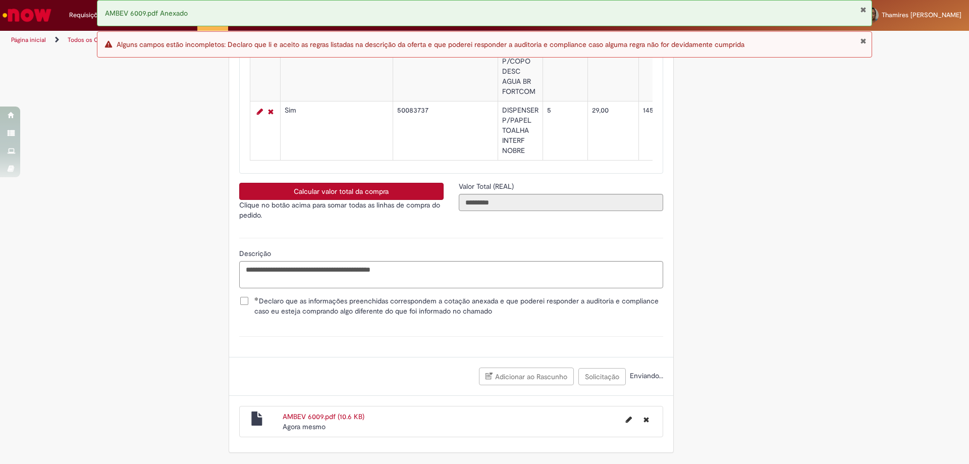  What do you see at coordinates (87, 15) in the screenshot?
I see `span: Requisições` at bounding box center [87, 15].